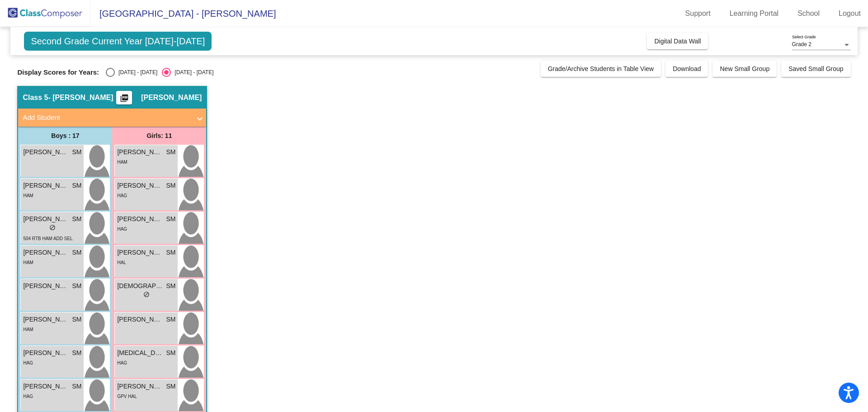 Image resolution: width=868 pixels, height=412 pixels. I want to click on a: Learning Portal, so click(754, 14).